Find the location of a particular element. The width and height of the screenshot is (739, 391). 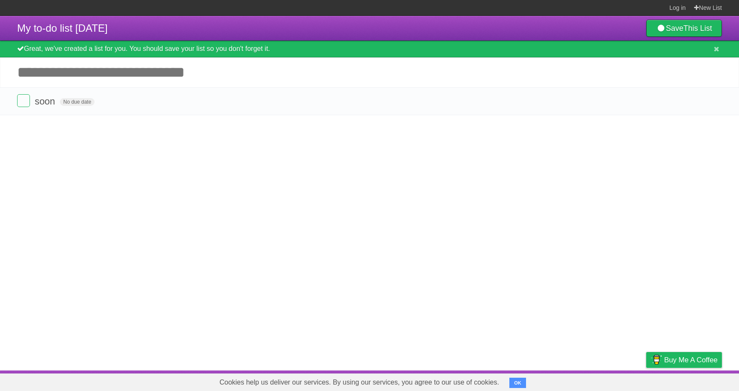

a: Developers is located at coordinates (578, 380).